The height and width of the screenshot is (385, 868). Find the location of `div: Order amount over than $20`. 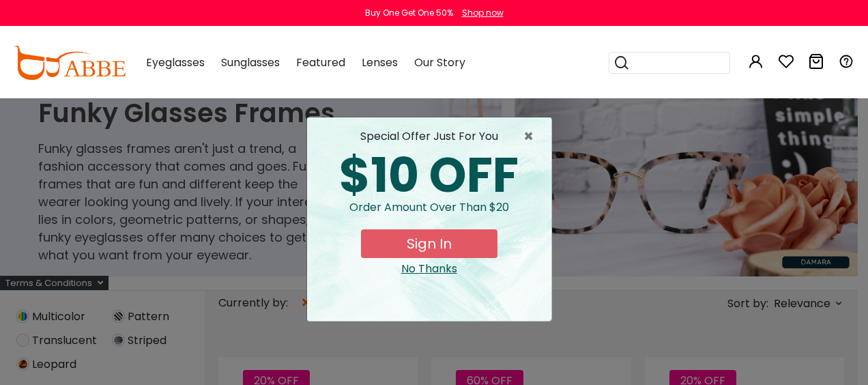

div: Order amount over than $20 is located at coordinates (429, 214).